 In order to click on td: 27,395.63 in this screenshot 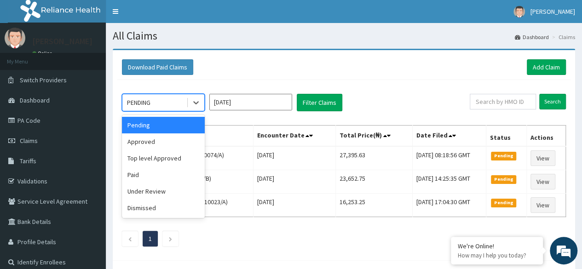, I will do `click(374, 158)`.